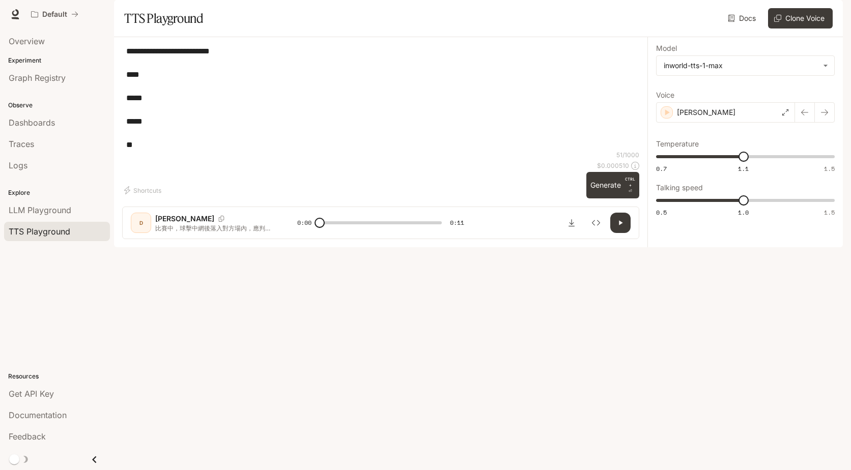 The image size is (851, 470). I want to click on p: Model, so click(666, 48).